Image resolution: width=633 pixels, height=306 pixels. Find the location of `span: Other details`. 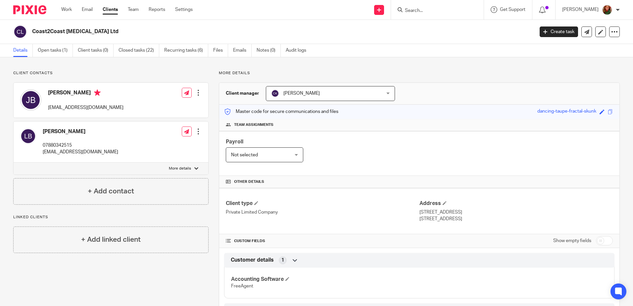

span: Other details is located at coordinates (249, 182).